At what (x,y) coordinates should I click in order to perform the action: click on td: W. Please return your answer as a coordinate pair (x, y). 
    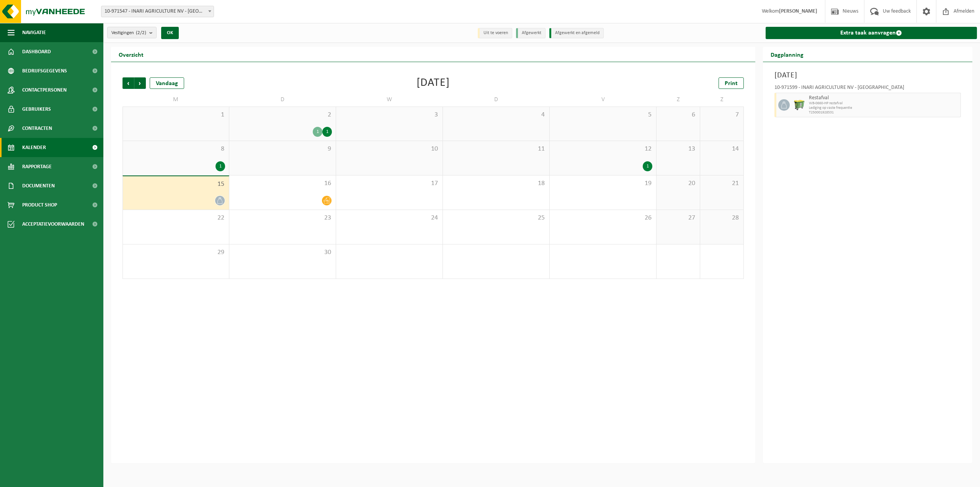
    Looking at the image, I should click on (390, 100).